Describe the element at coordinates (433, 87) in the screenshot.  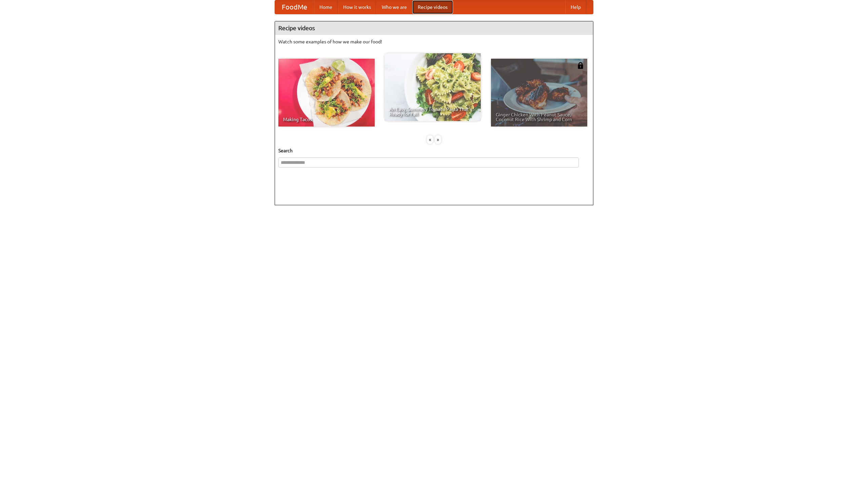
I see `a: An Easy, Summery Tomato Pasta That's Ready for Fall` at that location.